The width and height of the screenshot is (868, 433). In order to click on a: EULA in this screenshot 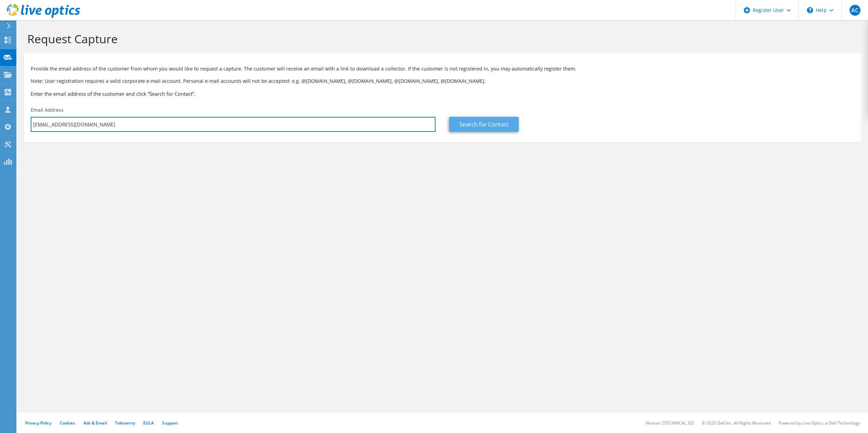, I will do `click(148, 423)`.